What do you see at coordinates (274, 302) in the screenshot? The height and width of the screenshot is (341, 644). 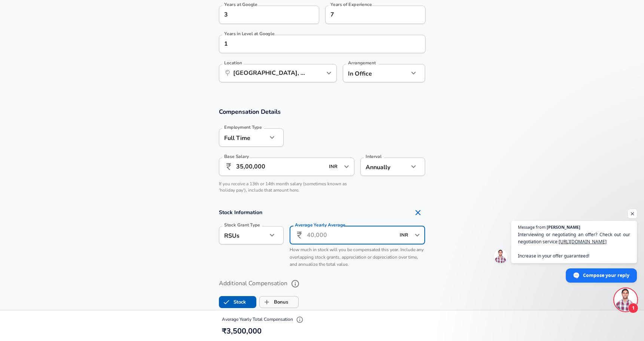 I see `label: Bonus` at bounding box center [274, 302].